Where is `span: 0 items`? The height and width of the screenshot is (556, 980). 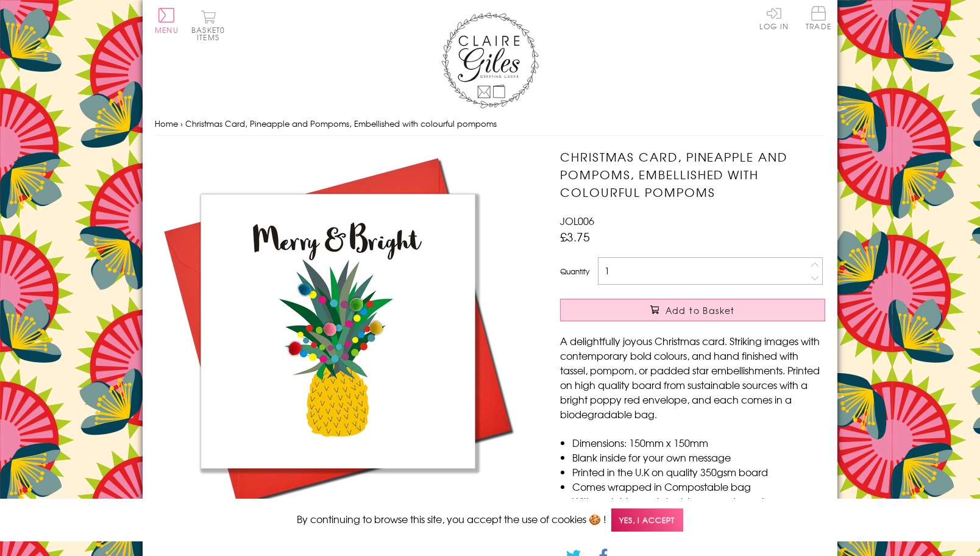
span: 0 items is located at coordinates (211, 33).